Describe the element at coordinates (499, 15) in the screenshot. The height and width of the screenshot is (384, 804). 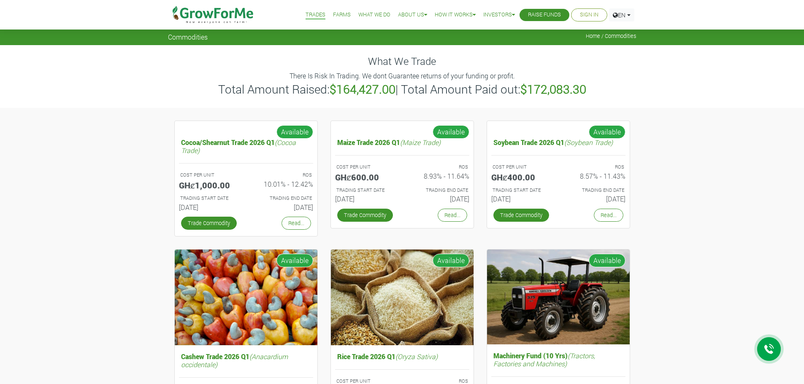
I see `a: Investors` at that location.